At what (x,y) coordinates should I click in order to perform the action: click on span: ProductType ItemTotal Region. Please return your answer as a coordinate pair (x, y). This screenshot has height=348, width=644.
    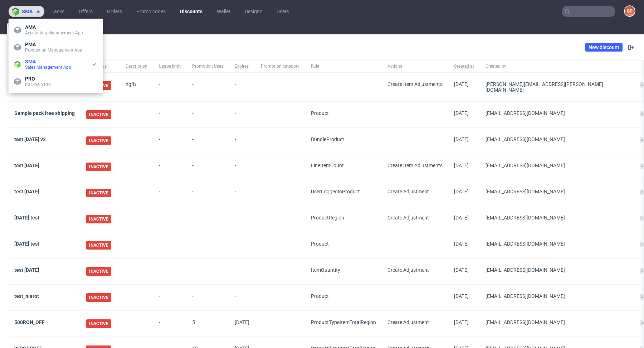
    Looking at the image, I should click on (344, 323).